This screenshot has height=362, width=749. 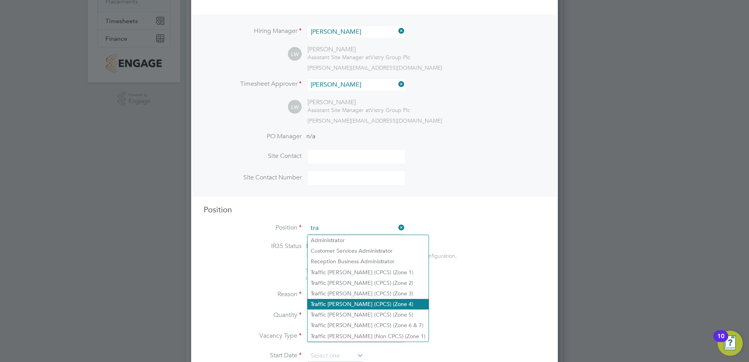 I want to click on li: Adminis tor, so click(x=368, y=240).